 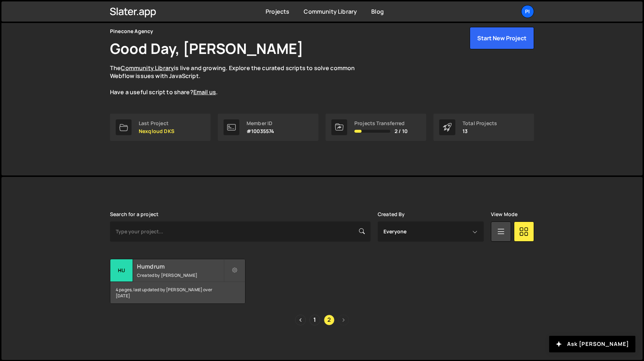 What do you see at coordinates (261, 131) in the screenshot?
I see `p: #10035574` at bounding box center [261, 131].